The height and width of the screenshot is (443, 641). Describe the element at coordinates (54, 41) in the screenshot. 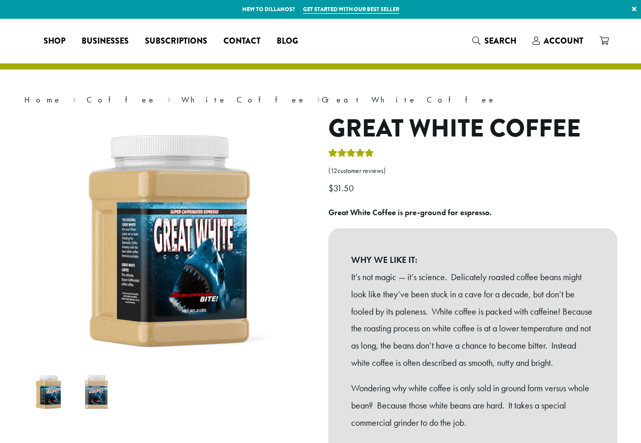

I see `span: Shop` at that location.